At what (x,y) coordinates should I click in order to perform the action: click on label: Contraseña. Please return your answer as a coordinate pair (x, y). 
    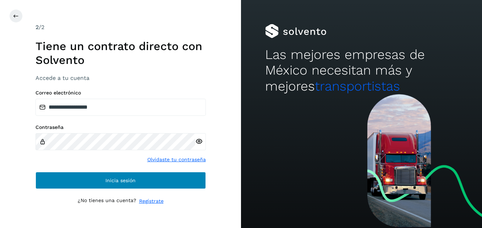
    Looking at the image, I should click on (121, 127).